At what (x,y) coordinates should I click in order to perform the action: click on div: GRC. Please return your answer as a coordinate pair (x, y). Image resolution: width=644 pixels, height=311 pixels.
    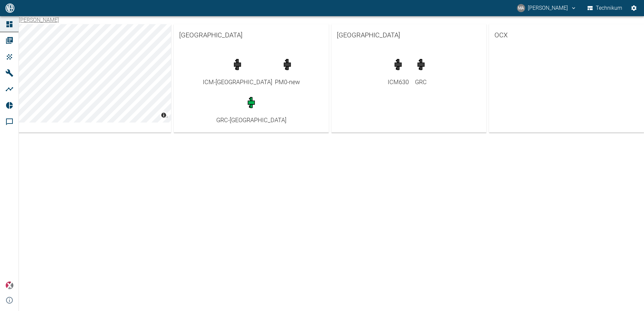
    Looking at the image, I should click on (421, 82).